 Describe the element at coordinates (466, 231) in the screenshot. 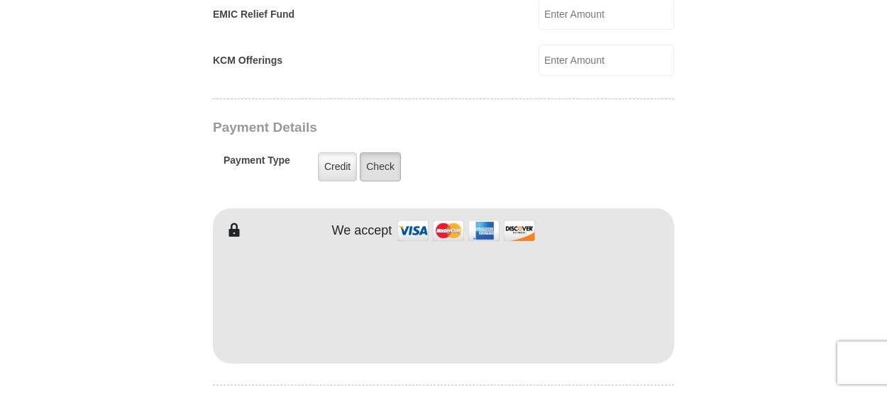

I see `img: credit cards accepted` at that location.